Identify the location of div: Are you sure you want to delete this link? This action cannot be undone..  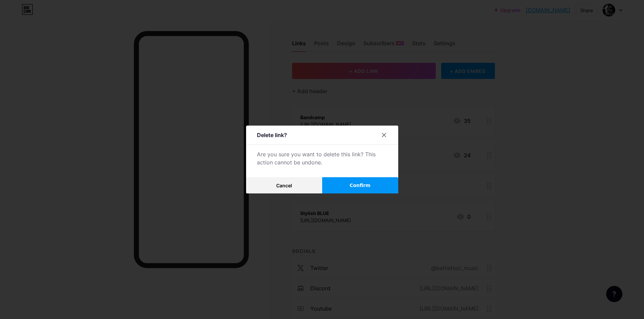
(322, 158).